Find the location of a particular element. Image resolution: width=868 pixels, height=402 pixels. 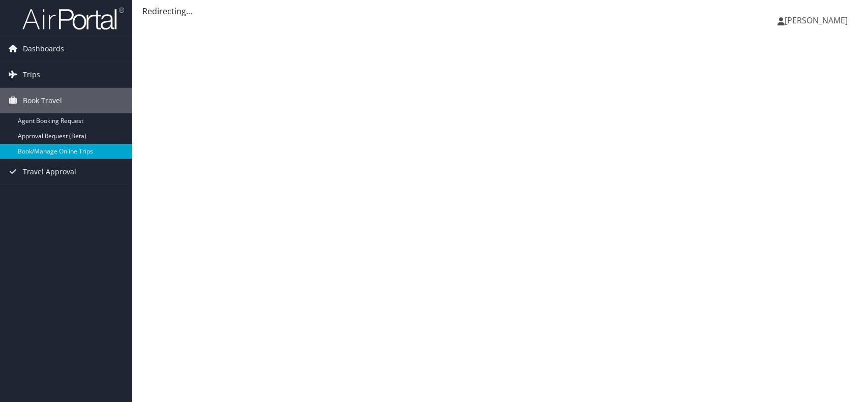

span: Dashboards is located at coordinates (43, 49).